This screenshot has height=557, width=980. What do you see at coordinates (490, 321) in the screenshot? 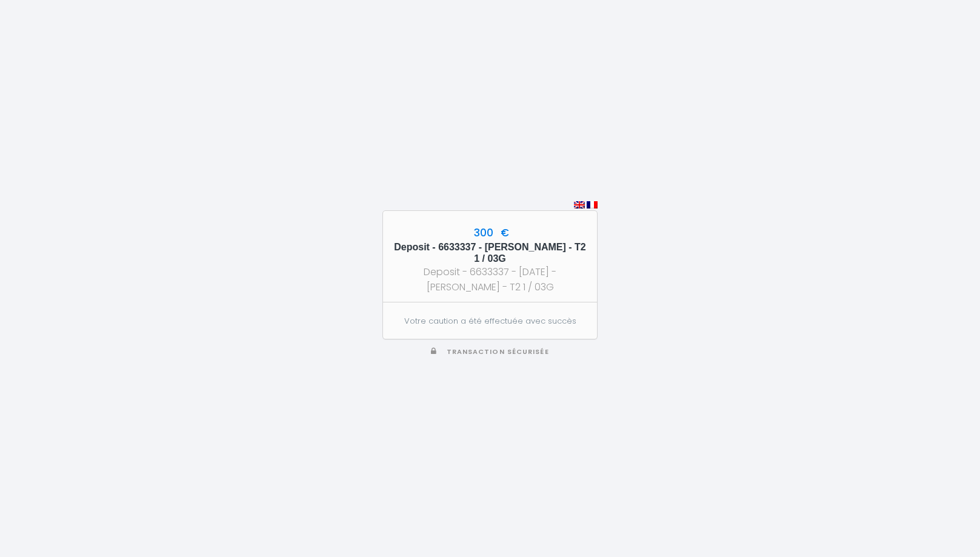
I see `p: Votre caution a été effectuée avec succès` at bounding box center [490, 321].